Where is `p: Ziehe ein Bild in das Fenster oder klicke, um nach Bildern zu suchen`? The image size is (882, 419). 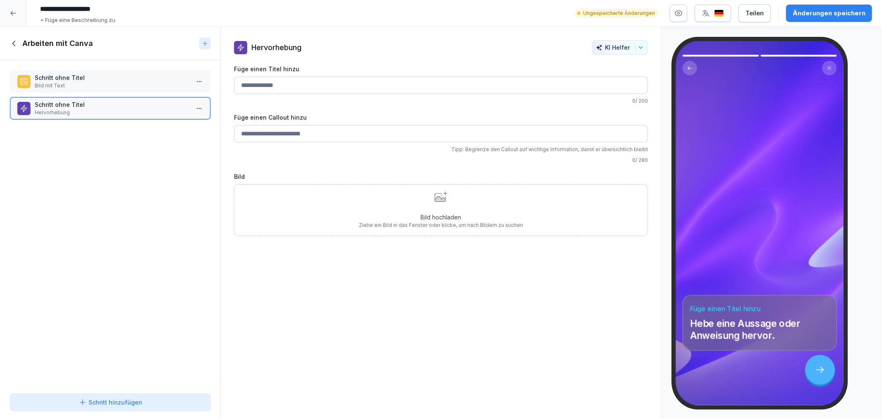
p: Ziehe ein Bild in das Fenster oder klicke, um nach Bildern zu suchen is located at coordinates (441, 225).